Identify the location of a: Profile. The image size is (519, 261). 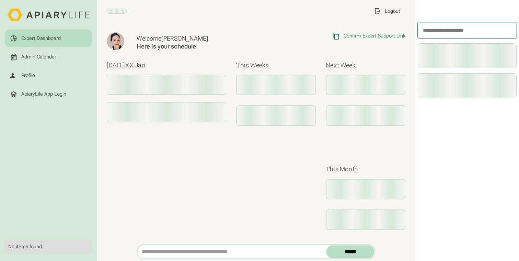
(48, 76).